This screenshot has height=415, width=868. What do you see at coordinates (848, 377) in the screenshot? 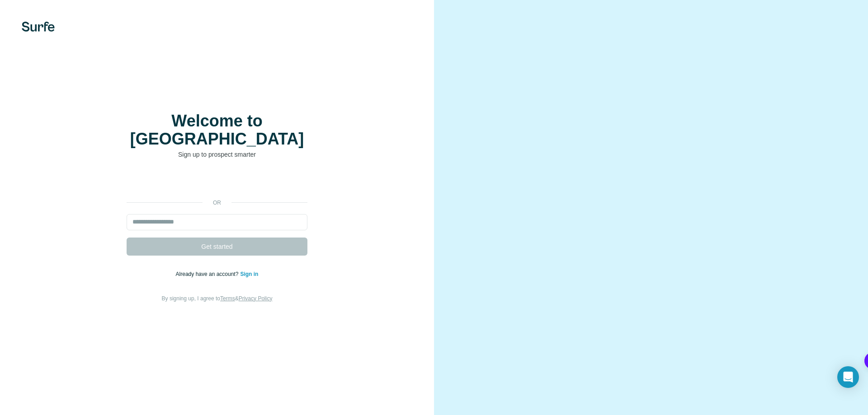
I see `div: Open Intercom Messenger` at bounding box center [848, 377].